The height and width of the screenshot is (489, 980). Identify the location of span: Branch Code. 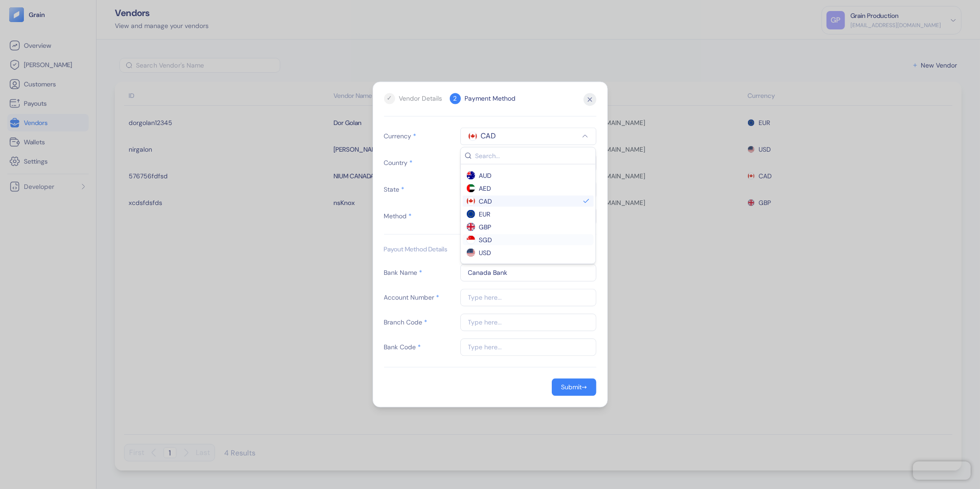
(403, 322).